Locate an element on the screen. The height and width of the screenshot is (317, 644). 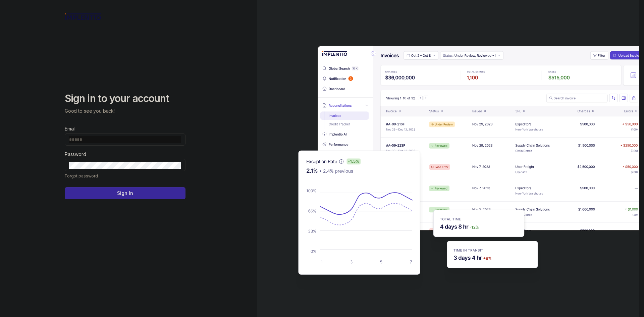
a: Link Forgot password is located at coordinates (81, 176).